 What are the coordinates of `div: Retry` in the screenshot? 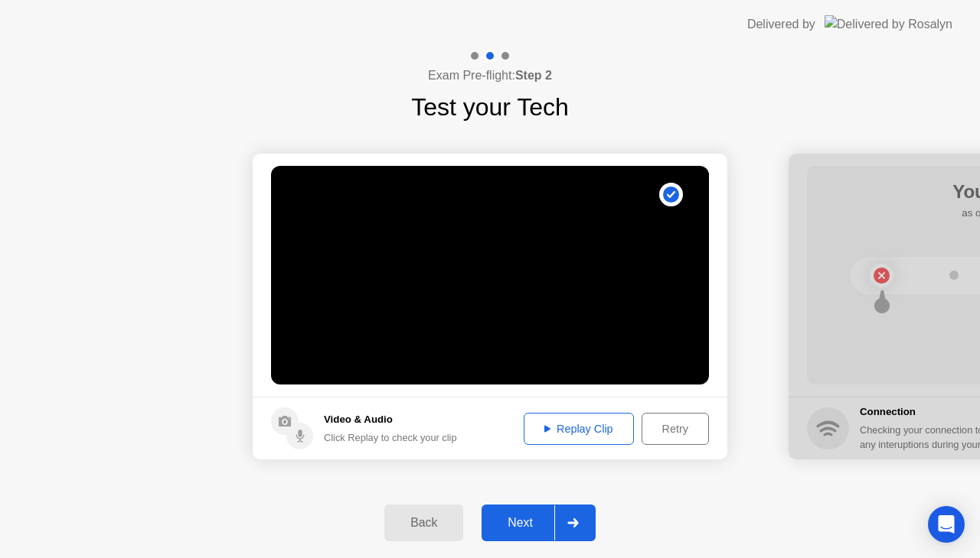 It's located at (675, 429).